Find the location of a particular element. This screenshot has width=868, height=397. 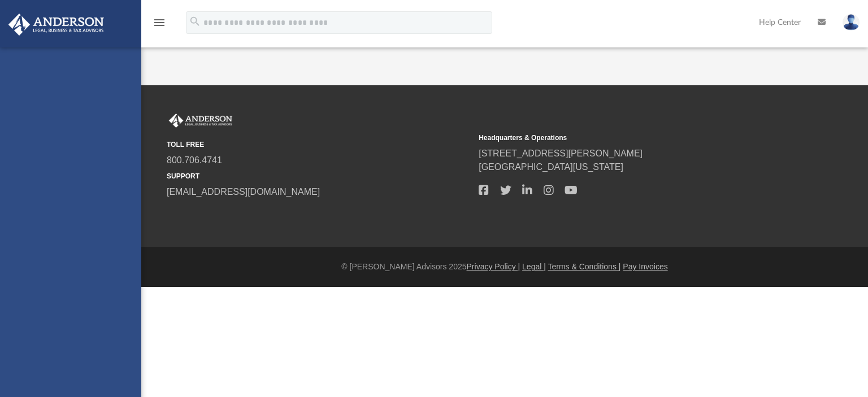

i: search is located at coordinates (195, 22).